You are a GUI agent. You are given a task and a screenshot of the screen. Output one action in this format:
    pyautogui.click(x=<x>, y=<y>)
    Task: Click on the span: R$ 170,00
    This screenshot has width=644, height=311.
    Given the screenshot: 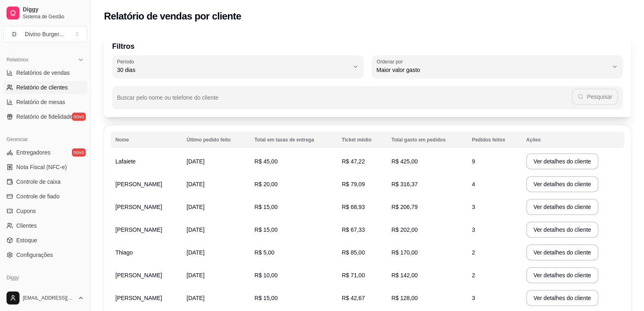 What is the action you would take?
    pyautogui.click(x=404, y=252)
    